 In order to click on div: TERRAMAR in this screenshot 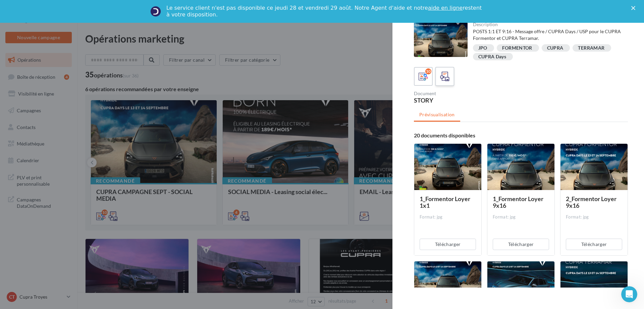, I will do `click(591, 48)`.